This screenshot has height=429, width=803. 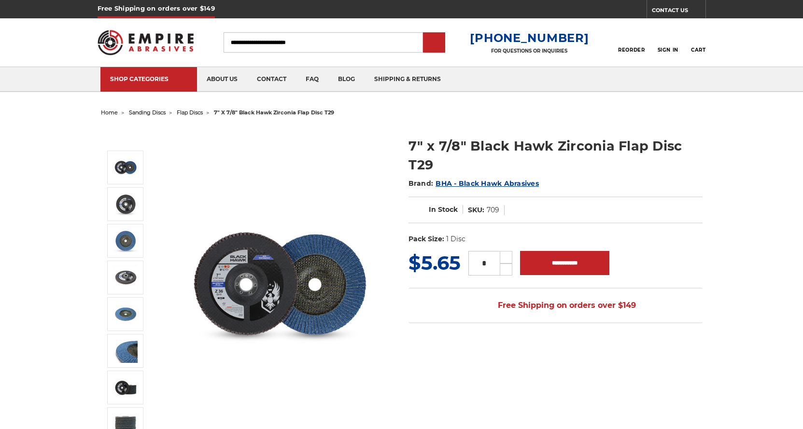 I want to click on dd: 1 Disc, so click(x=456, y=239).